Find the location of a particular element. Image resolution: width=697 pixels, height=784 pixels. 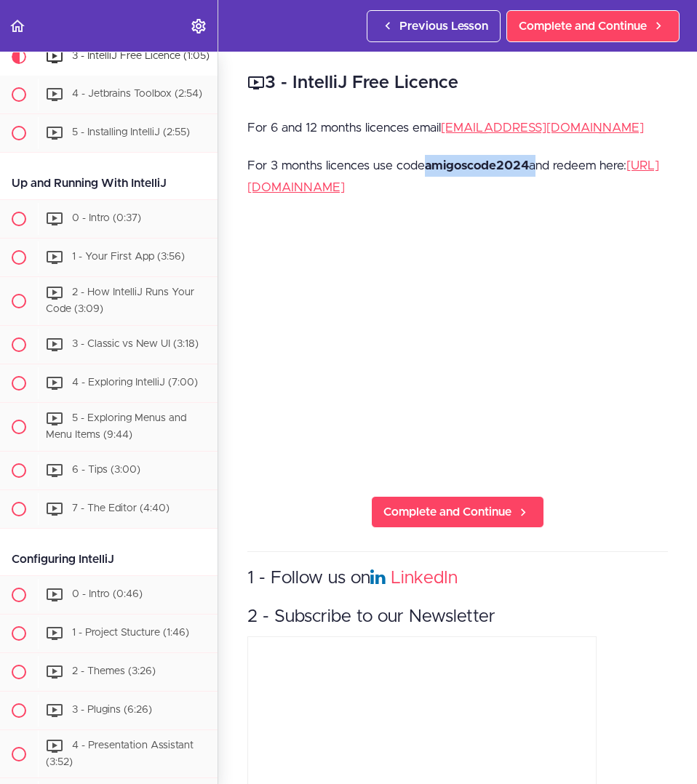

span: 5 - Installing IntelliJ (2:55) is located at coordinates (131, 133).